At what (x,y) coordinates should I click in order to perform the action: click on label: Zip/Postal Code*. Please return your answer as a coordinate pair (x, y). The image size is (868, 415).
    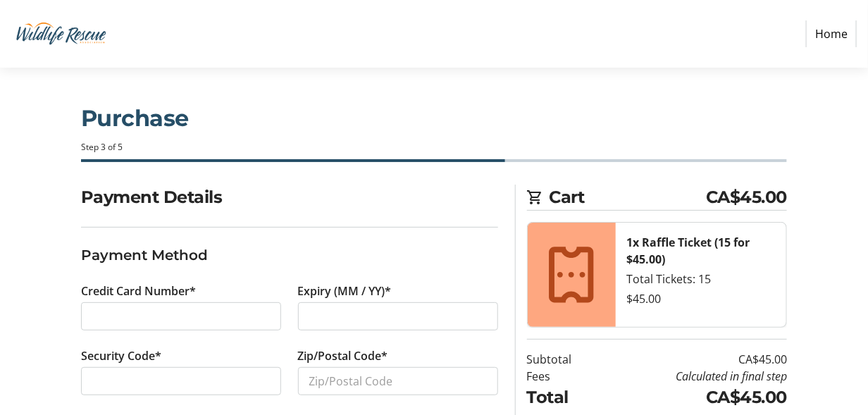
    Looking at the image, I should click on (343, 356).